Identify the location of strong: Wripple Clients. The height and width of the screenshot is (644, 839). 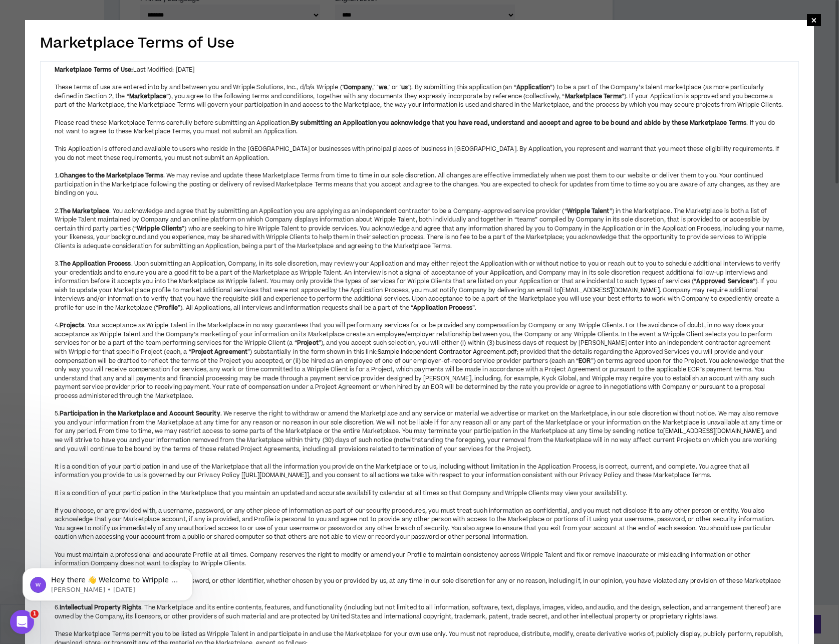
(159, 229).